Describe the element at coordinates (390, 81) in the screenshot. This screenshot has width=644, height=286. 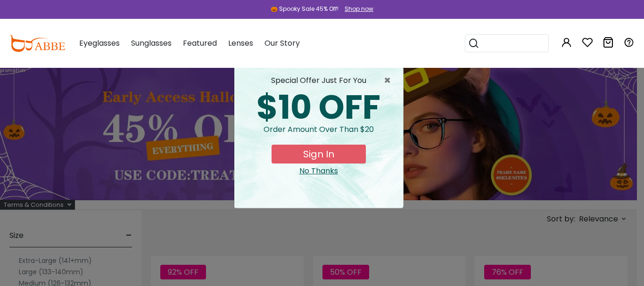
I see `button: Close` at that location.